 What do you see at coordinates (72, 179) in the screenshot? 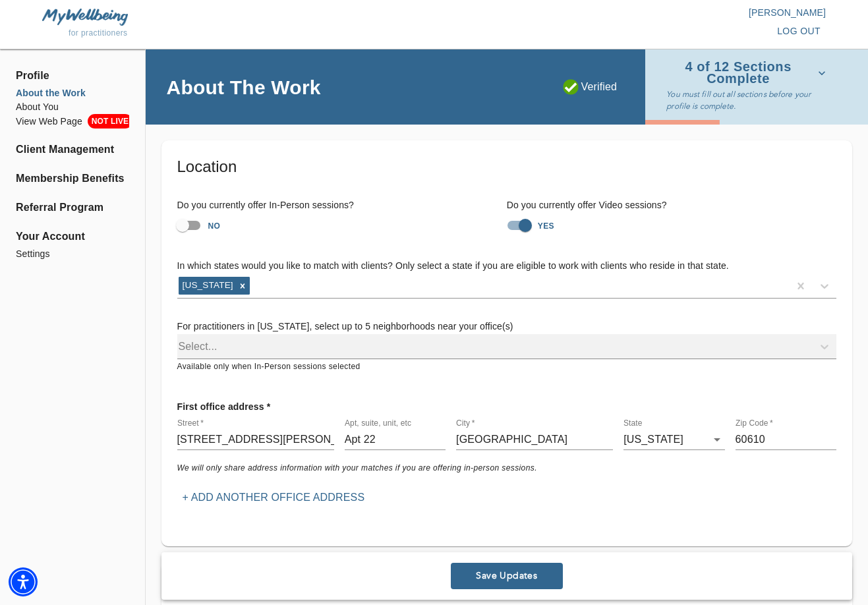
I see `li: Membership Benefits` at bounding box center [72, 179].